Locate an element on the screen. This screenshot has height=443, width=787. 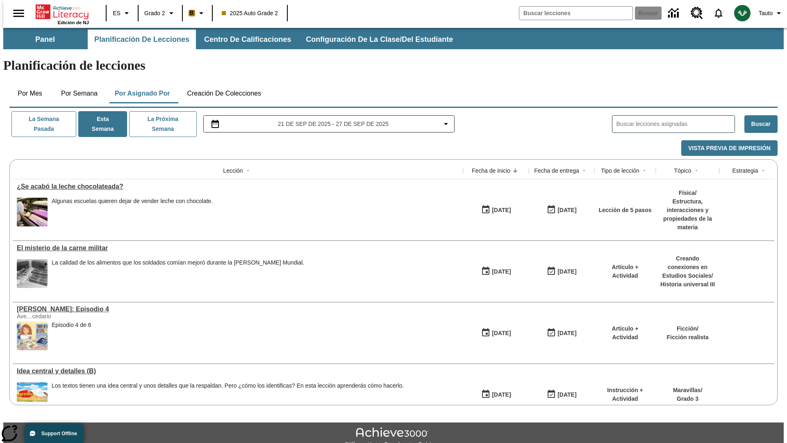
button: Planificación de lecciones is located at coordinates (142, 39).